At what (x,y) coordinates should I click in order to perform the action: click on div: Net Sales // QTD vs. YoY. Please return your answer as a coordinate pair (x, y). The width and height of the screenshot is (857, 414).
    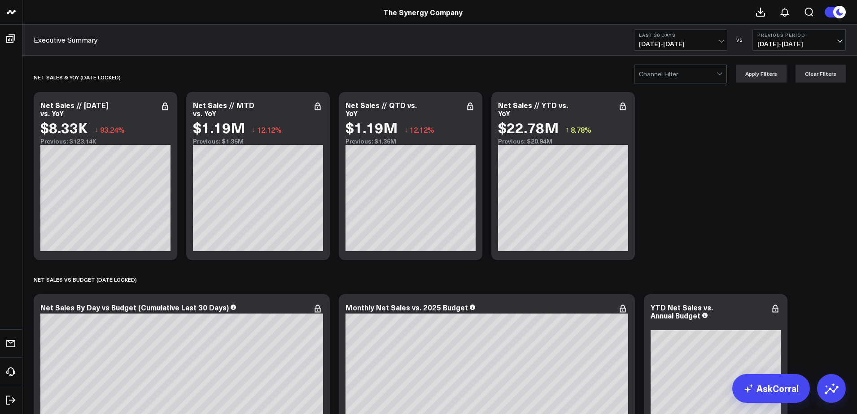
    Looking at the image, I should click on (381, 109).